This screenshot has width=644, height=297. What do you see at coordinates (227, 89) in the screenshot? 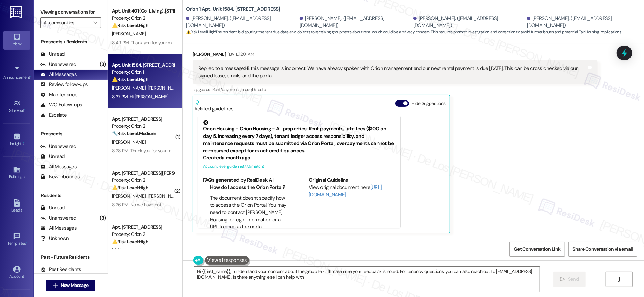
I see `span: Rent/payments ,` at bounding box center [227, 89].